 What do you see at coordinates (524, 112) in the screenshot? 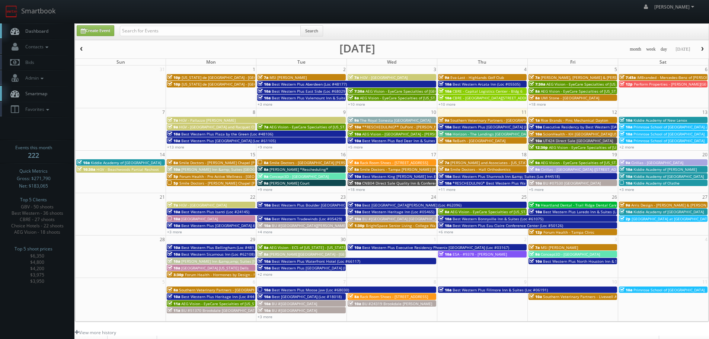
I see `span: 11` at bounding box center [524, 112].